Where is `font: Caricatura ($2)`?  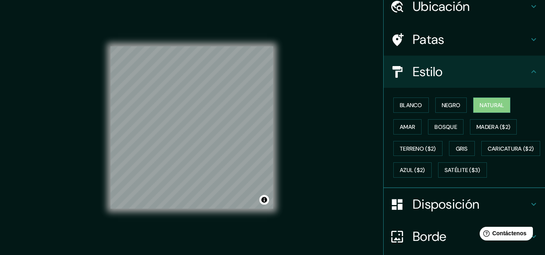 font: Caricatura ($2) is located at coordinates (511, 149).